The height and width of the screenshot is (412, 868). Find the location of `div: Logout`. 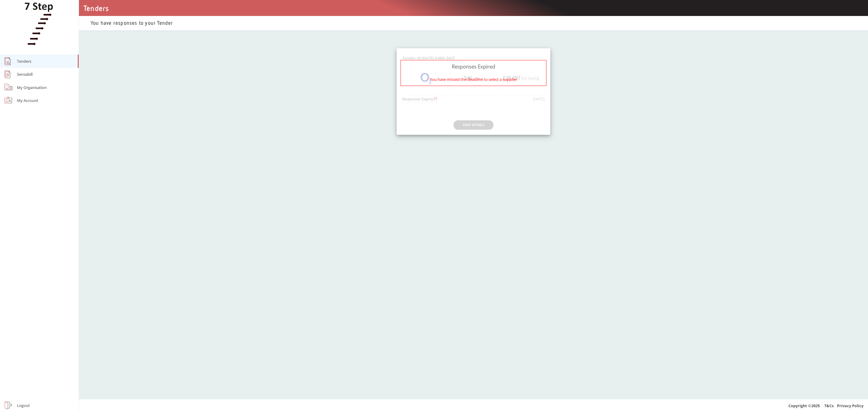

div: Logout is located at coordinates (23, 406).